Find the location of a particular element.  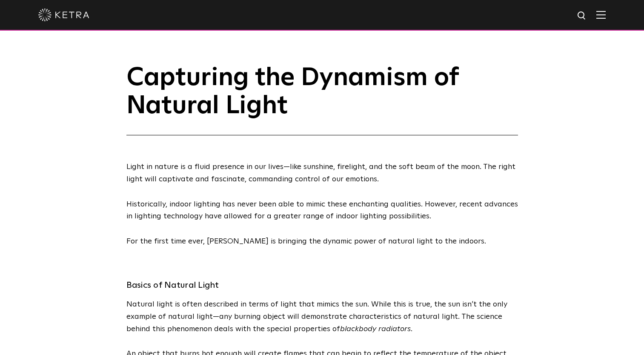

i: blackbody radiators is located at coordinates (376, 329).